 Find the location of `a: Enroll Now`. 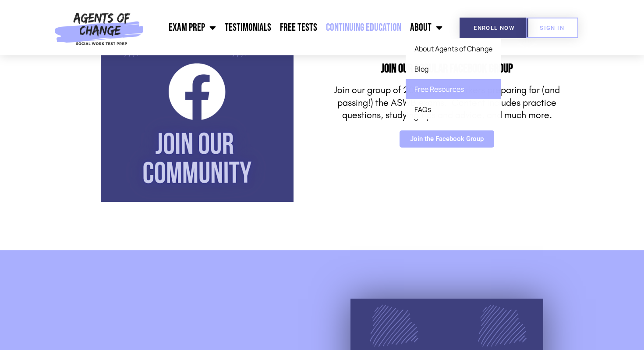

a: Enroll Now is located at coordinates (494, 28).